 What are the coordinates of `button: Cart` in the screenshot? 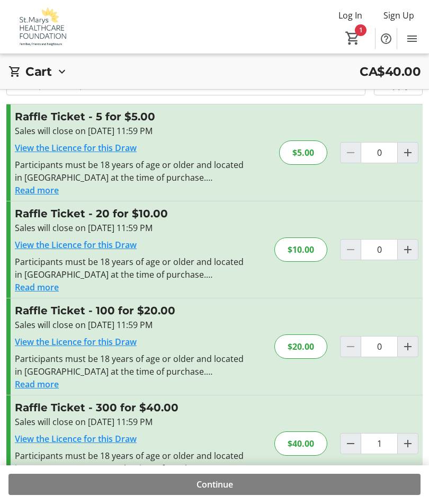 It's located at (353, 39).